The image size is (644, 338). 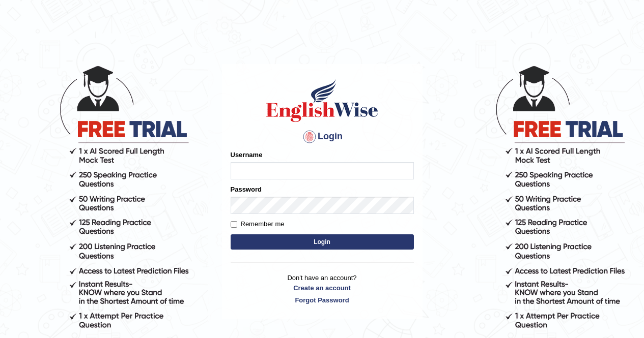 I want to click on label: Remember me, so click(x=257, y=224).